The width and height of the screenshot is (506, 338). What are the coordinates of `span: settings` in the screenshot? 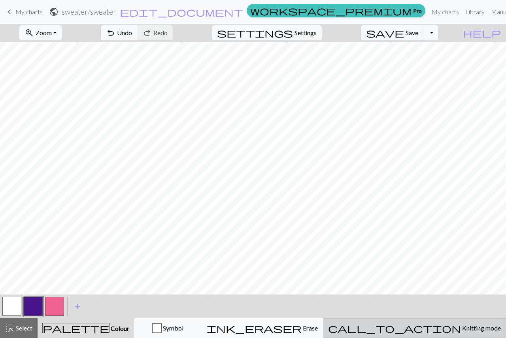 It's located at (255, 33).